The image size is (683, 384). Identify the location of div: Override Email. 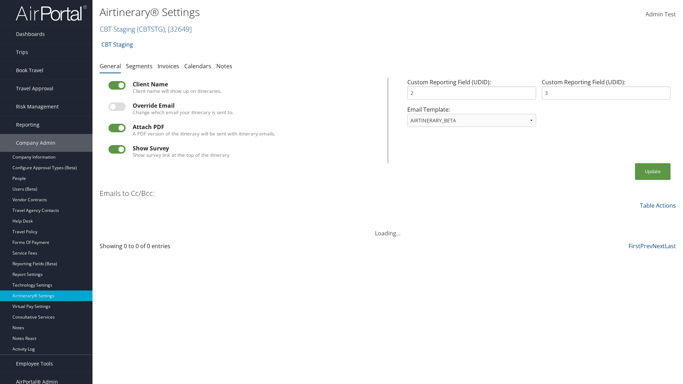
(256, 106).